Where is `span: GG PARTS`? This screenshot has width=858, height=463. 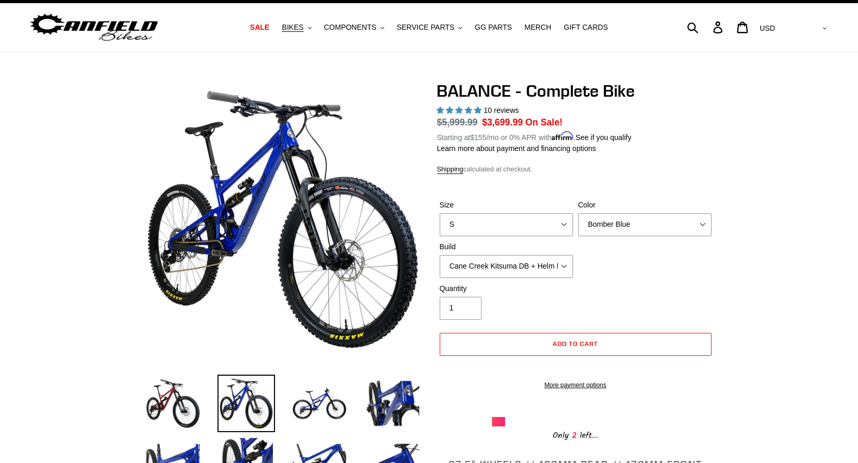 span: GG PARTS is located at coordinates (493, 27).